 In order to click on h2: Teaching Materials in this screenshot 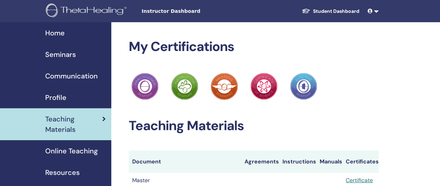, I will do `click(253, 126)`.